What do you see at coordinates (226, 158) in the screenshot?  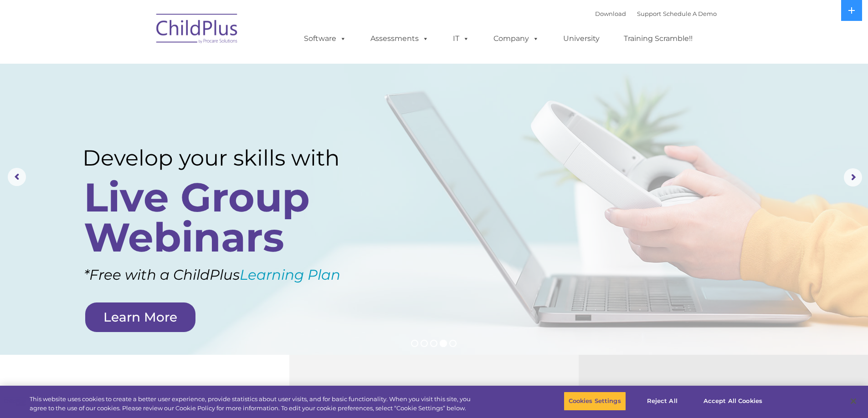 I see `rs-layer: Develop your skills with` at bounding box center [226, 158].